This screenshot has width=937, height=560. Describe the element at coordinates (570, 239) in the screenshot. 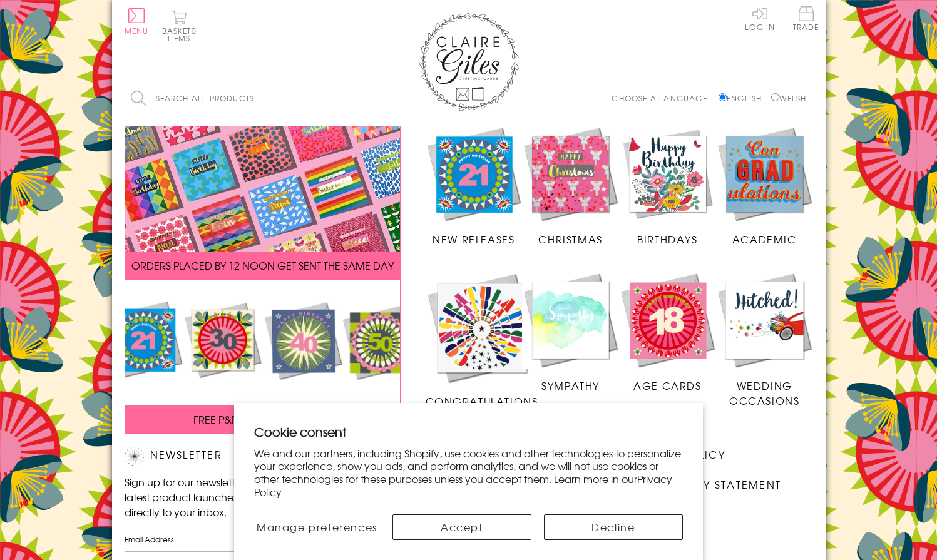

I see `span: Christmas` at that location.